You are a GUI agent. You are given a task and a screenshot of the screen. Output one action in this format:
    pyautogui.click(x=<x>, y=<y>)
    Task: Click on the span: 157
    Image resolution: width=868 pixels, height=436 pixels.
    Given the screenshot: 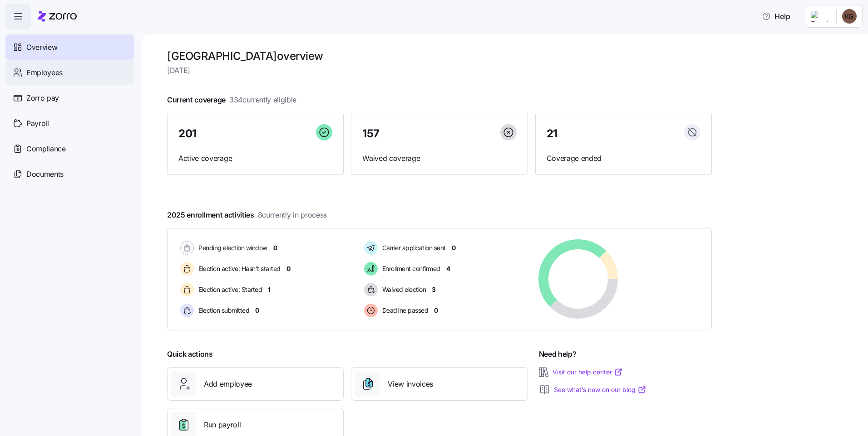 What is the action you would take?
    pyautogui.click(x=371, y=134)
    